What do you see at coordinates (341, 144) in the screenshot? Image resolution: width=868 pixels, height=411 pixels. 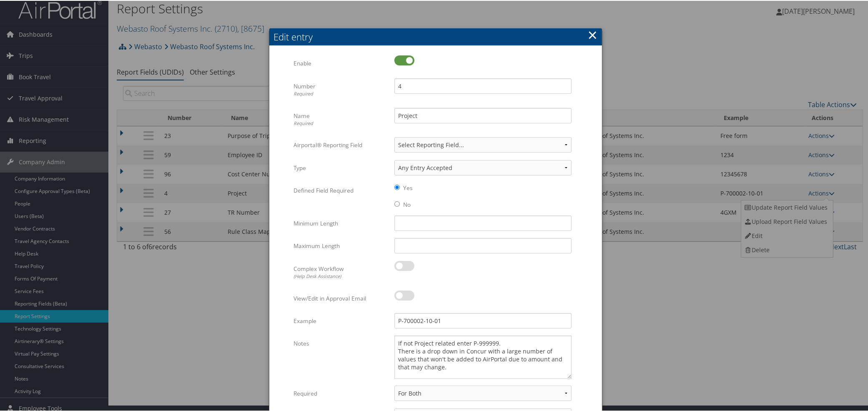 I see `label: Airportal® Reporting Field` at bounding box center [341, 144].